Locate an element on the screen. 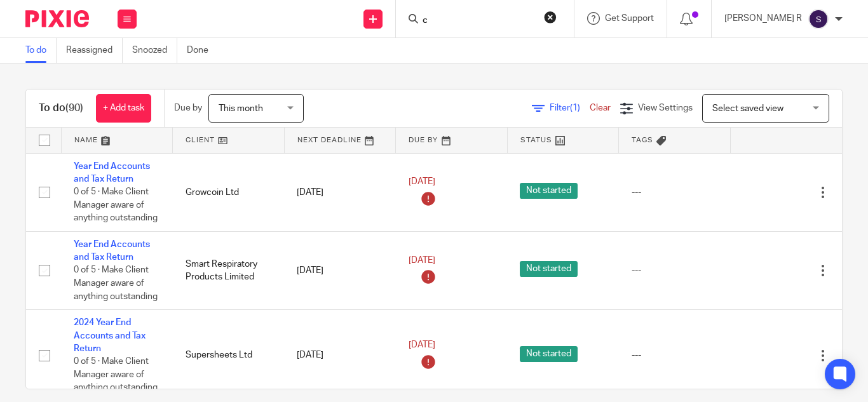  input: Search is located at coordinates (479, 21).